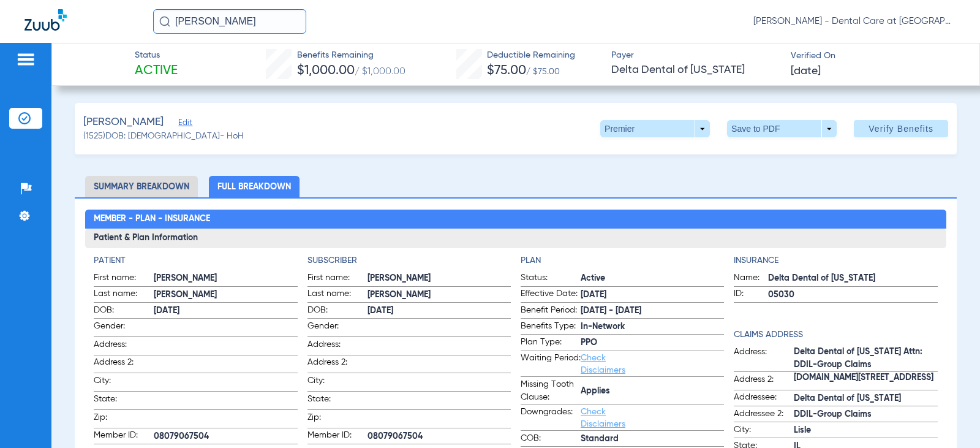 This screenshot has height=448, width=980. Describe the element at coordinates (901, 128) in the screenshot. I see `span: Verify Benefits` at that location.